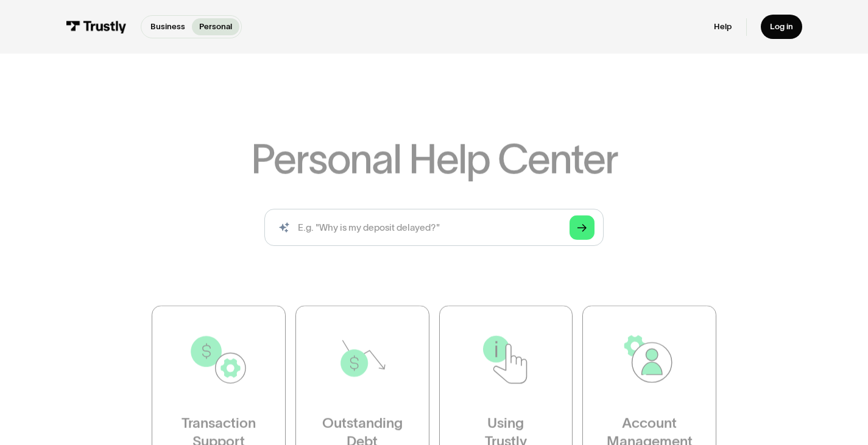  What do you see at coordinates (215, 27) in the screenshot?
I see `a: Personal` at bounding box center [215, 27].